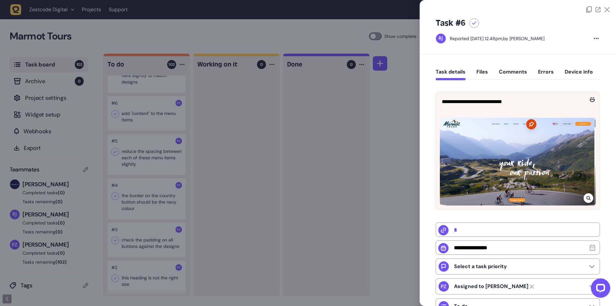 This screenshot has width=616, height=306. I want to click on strong: Paris Zisis, so click(492, 286).